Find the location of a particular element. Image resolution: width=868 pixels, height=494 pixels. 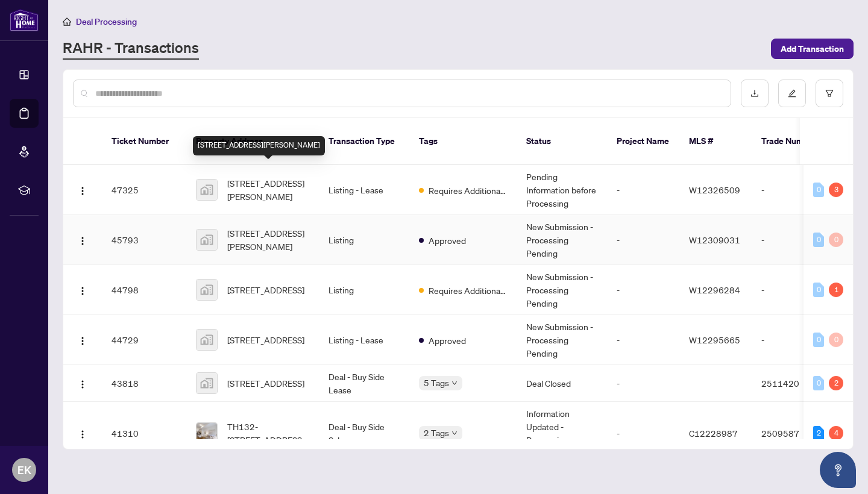

th: Project Name is located at coordinates (643, 142).